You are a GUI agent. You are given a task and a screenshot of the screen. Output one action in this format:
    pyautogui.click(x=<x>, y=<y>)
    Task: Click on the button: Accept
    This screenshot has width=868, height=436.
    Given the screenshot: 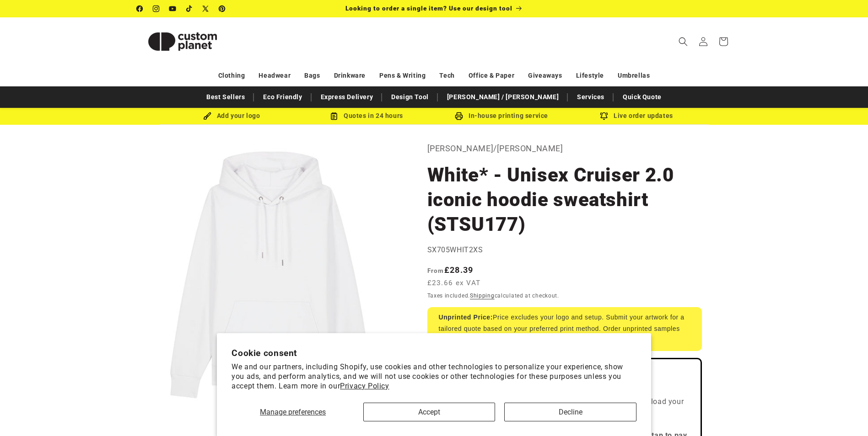 What is the action you would take?
    pyautogui.click(x=429, y=412)
    